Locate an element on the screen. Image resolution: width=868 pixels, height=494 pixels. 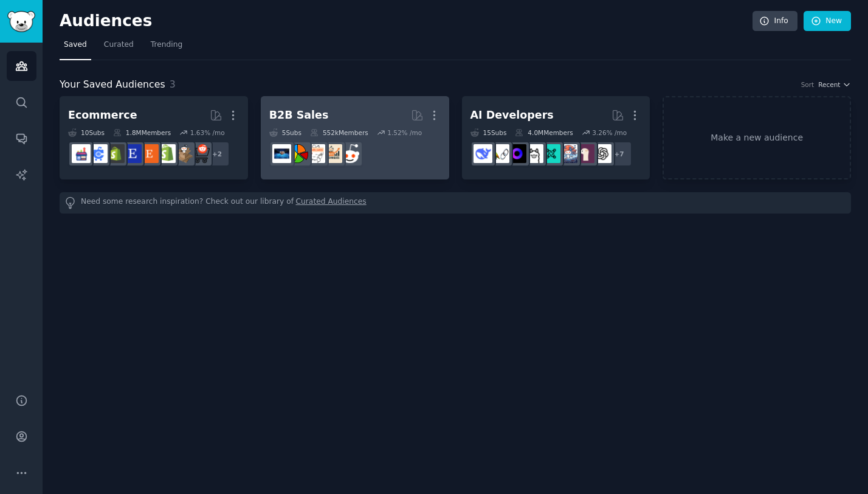
div: + 2 is located at coordinates (217, 154).